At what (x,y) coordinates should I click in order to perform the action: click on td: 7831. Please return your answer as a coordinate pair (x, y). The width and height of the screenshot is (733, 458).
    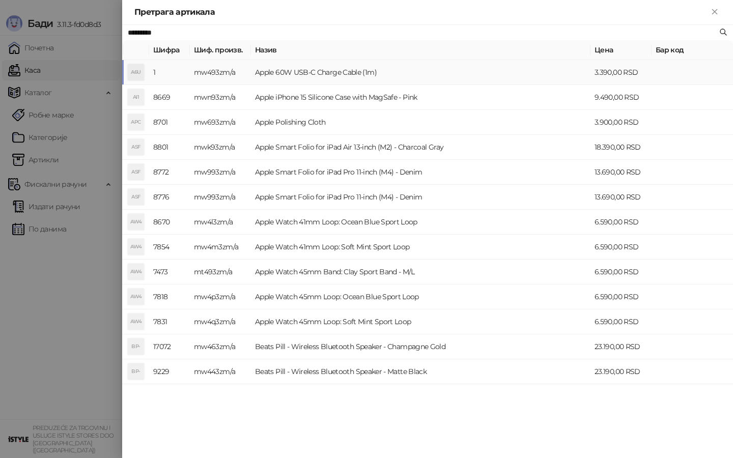
    Looking at the image, I should click on (170, 322).